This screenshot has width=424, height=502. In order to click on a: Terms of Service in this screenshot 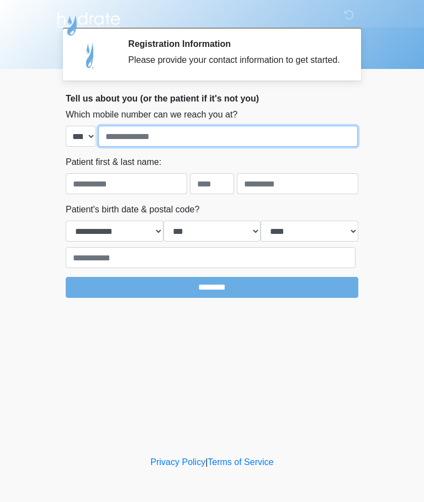, I will do `click(240, 462)`.